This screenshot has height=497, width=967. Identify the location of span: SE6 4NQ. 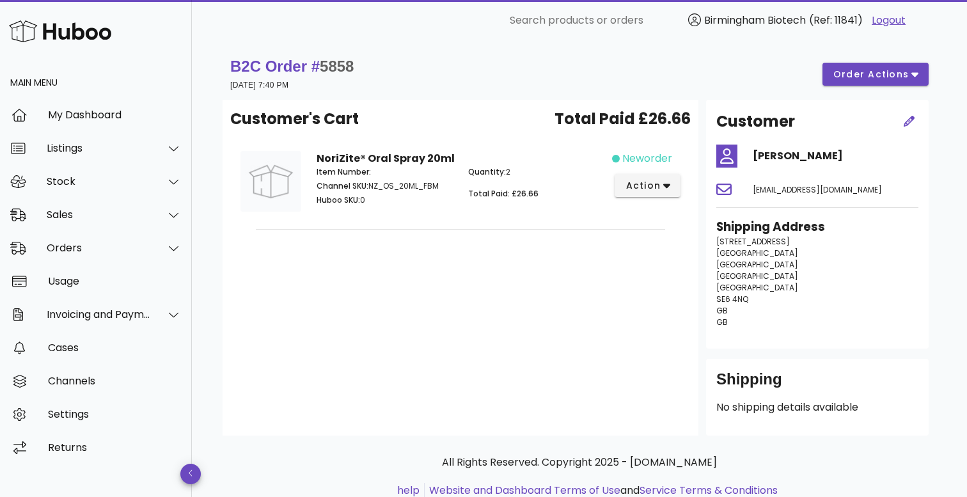
(732, 299).